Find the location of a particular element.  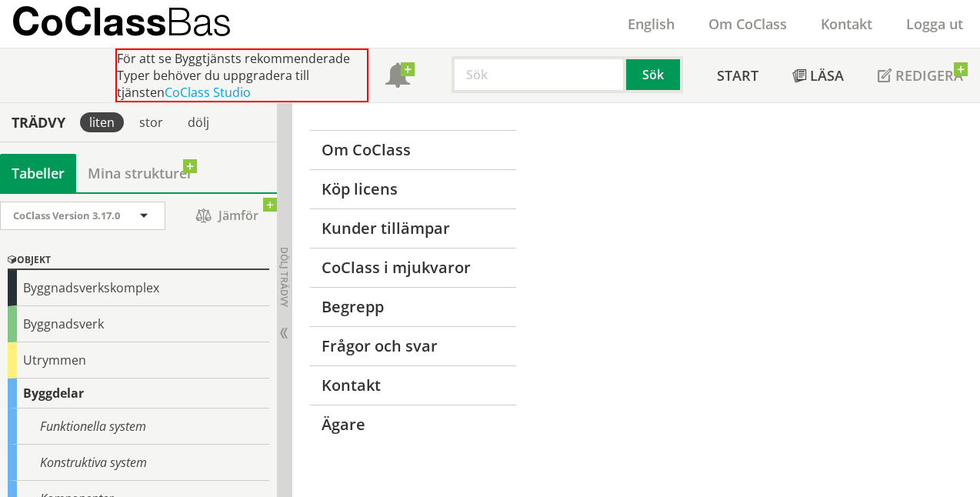

a: Frågor och svar is located at coordinates (412, 346).